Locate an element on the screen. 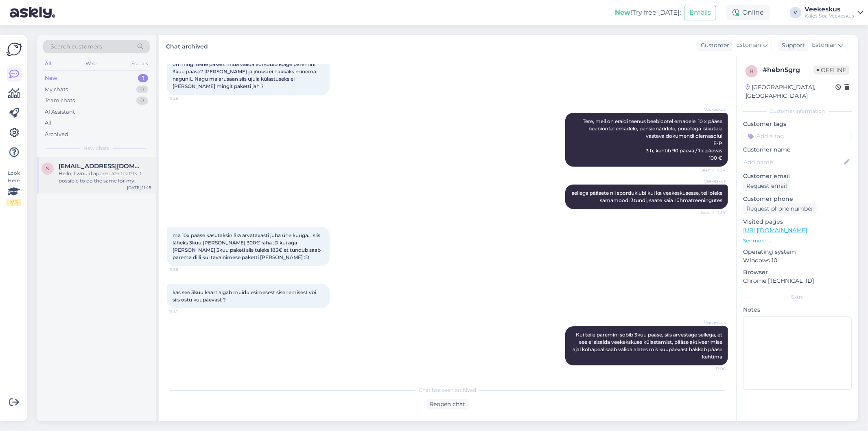 The height and width of the screenshot is (431, 868). div: Customer information is located at coordinates (797, 112).